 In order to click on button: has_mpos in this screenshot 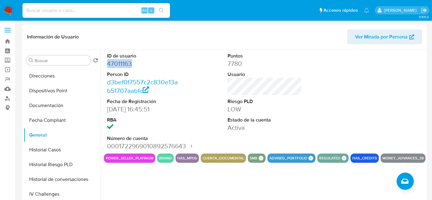, I will do `click(187, 158)`.